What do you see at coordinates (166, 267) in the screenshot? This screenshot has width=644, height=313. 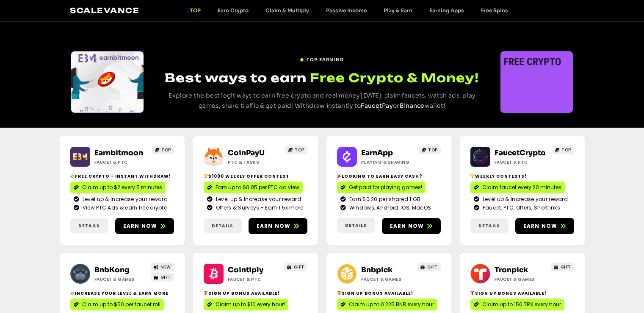 I see `span: NEW` at bounding box center [166, 267].